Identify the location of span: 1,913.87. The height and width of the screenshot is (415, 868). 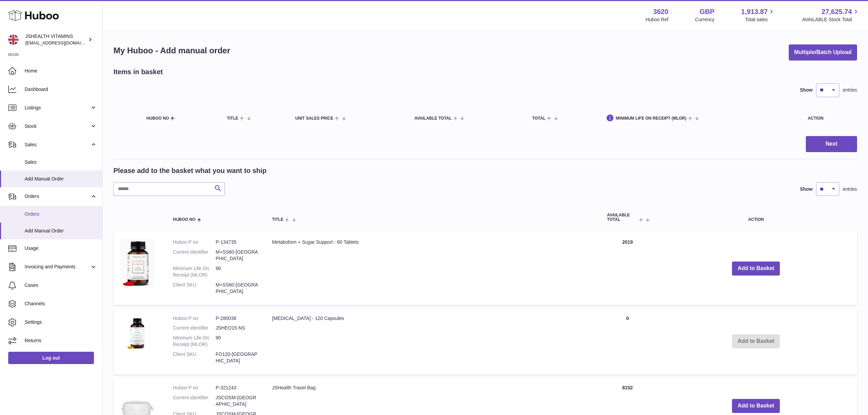
(755, 12).